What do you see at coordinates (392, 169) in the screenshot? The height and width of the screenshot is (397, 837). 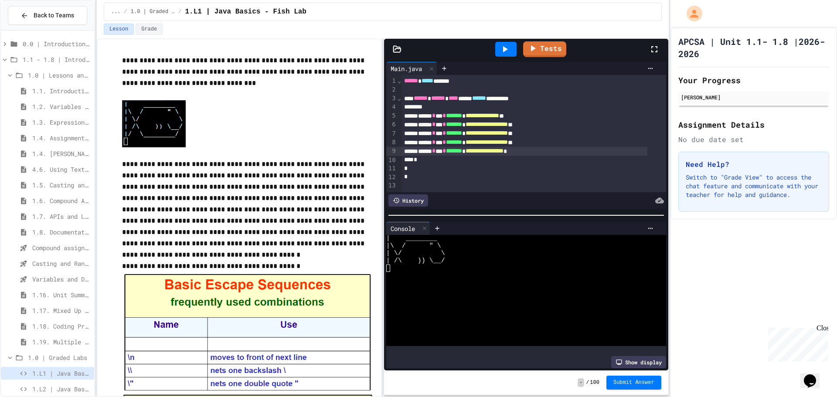 I see `div: 11` at bounding box center [392, 169].